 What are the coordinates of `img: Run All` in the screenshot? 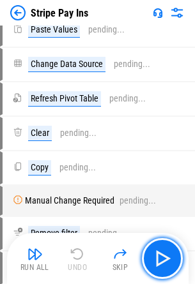 It's located at (35, 254).